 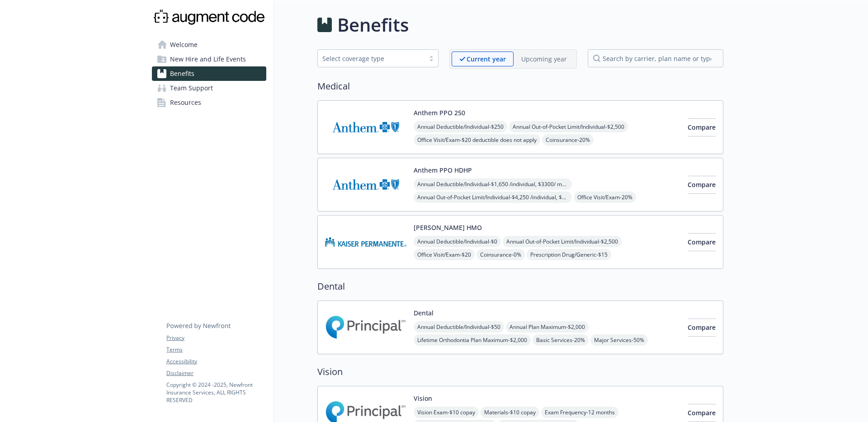 What do you see at coordinates (493, 197) in the screenshot?
I see `span: Annual Out-of-Pocket Limit/Individual - $4,250 /individual, $4250/ member` at bounding box center [493, 197].